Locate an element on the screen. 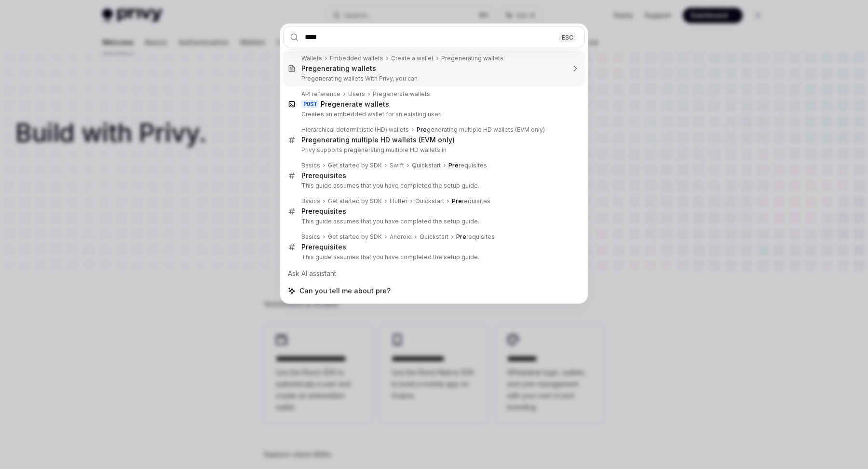  div: Pregenerating wallets is located at coordinates (472, 58).